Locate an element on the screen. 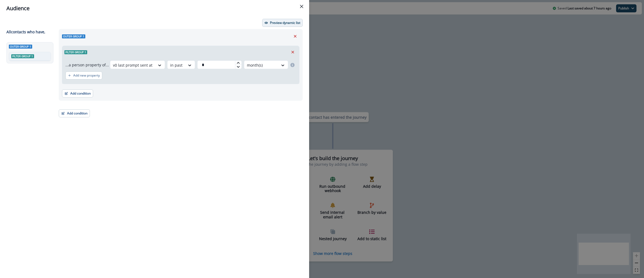  p: Preview dynamic list is located at coordinates (285, 23).